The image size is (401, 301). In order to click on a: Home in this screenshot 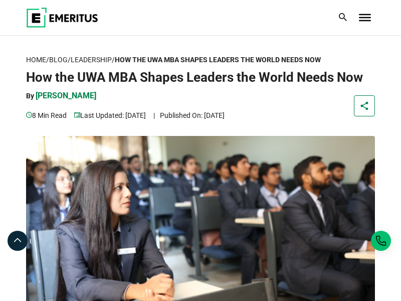, I will do `click(36, 60)`.